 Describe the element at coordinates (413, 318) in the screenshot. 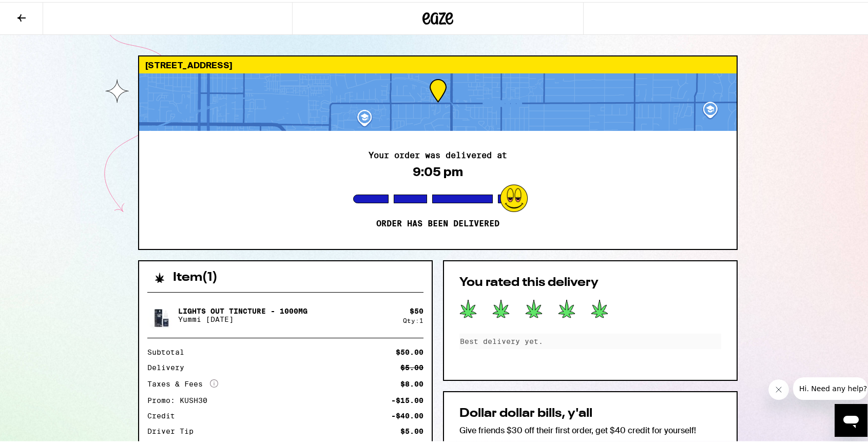

I see `div: Qty: 1` at that location.